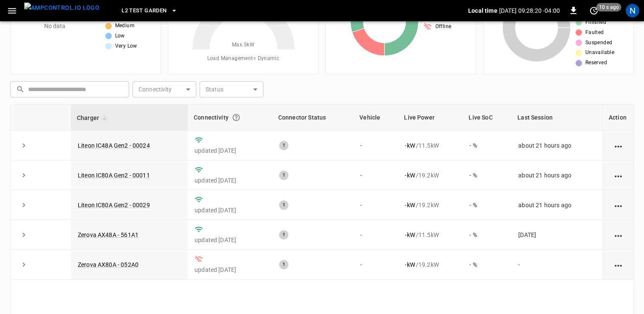 The height and width of the screenshot is (314, 644). I want to click on a: Zerova AX80A - 052A0, so click(108, 264).